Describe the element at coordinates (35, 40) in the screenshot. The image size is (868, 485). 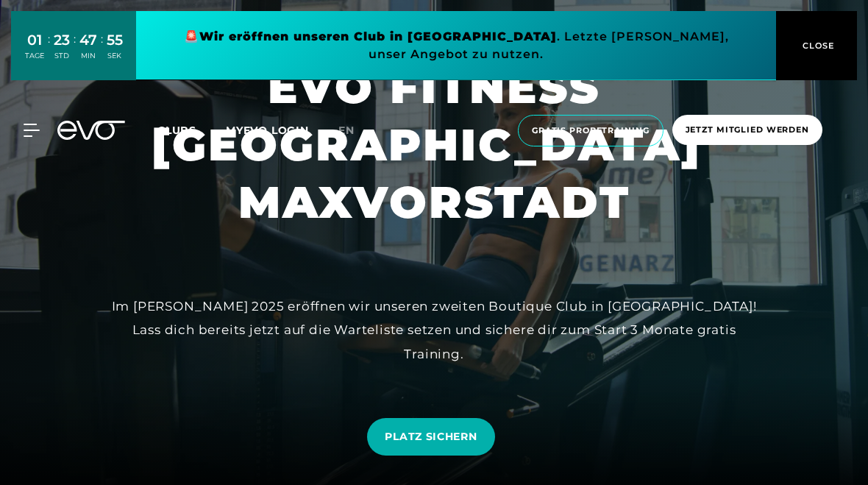
I see `div: 01` at that location.